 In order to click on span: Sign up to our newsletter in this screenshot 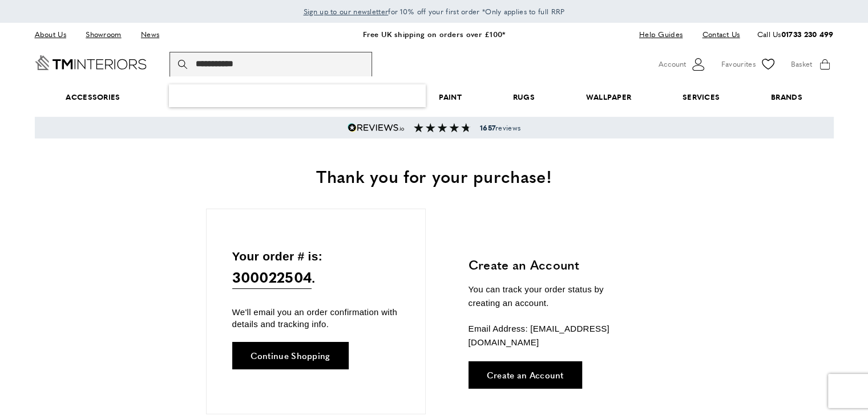, I will do `click(346, 11)`.